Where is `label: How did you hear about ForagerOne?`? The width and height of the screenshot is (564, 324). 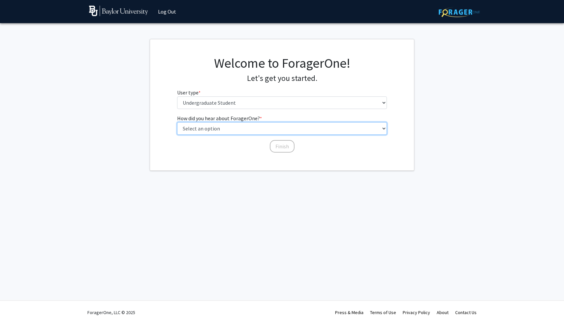 label: How did you hear about ForagerOne? is located at coordinates (219, 118).